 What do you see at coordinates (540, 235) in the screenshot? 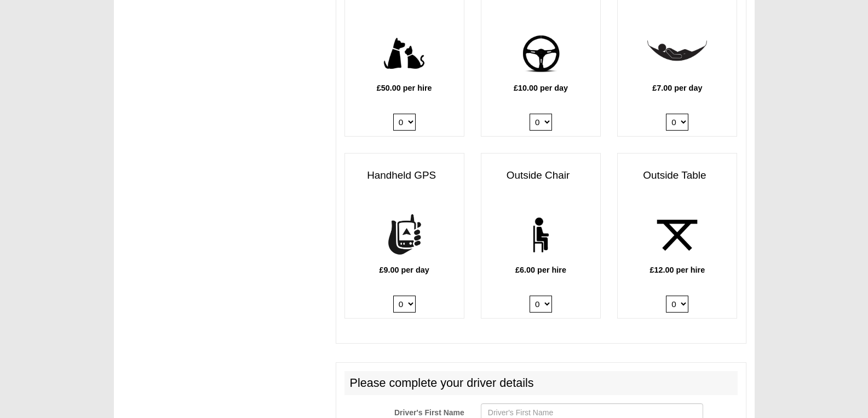
I see `img: chair.png` at bounding box center [540, 235].